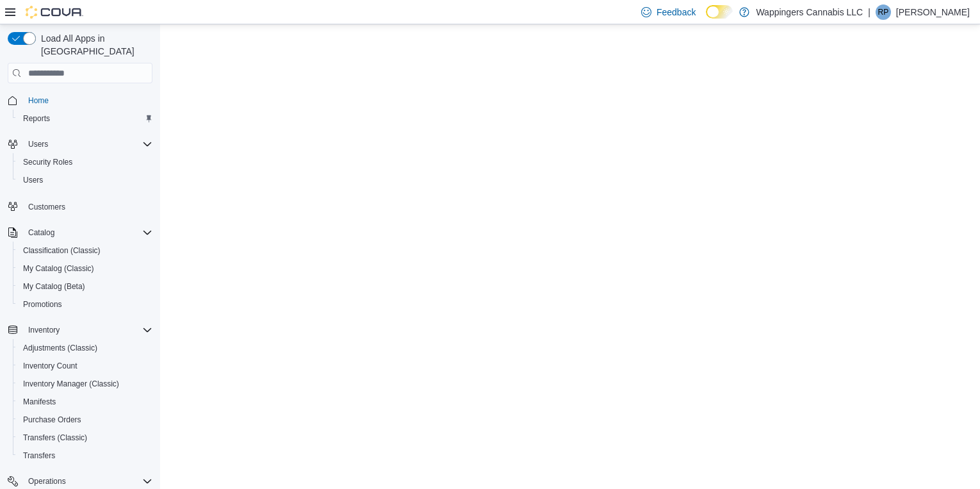  Describe the element at coordinates (37, 118) in the screenshot. I see `a: Reports` at that location.